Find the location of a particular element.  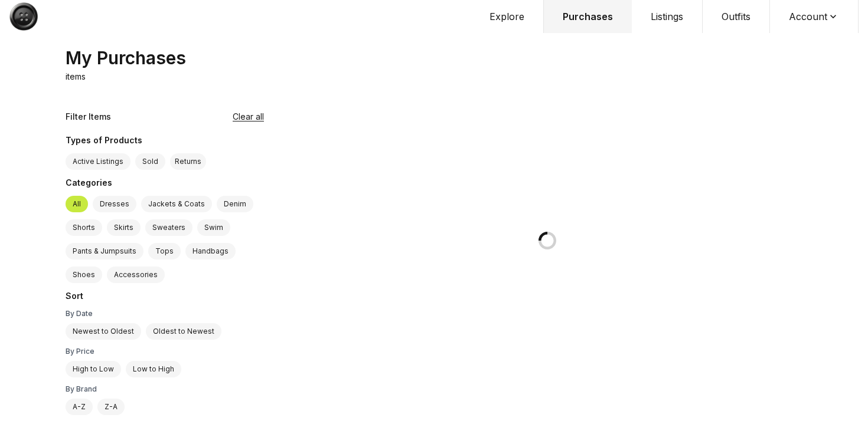

label: Oldest to Newest is located at coordinates (183, 331).